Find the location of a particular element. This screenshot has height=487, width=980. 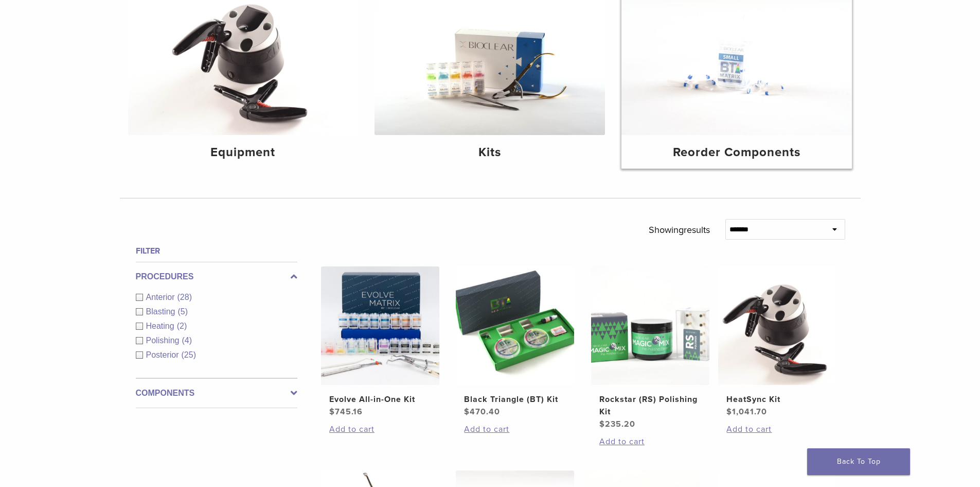

bdi: 470.40 is located at coordinates (482, 411).